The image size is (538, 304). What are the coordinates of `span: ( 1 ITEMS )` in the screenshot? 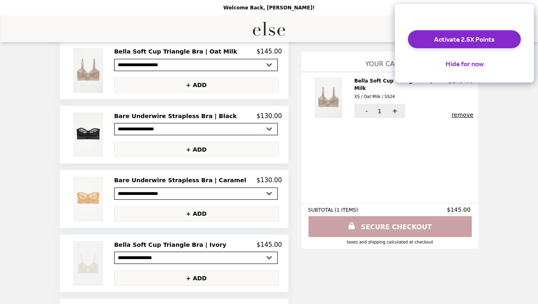 It's located at (346, 210).